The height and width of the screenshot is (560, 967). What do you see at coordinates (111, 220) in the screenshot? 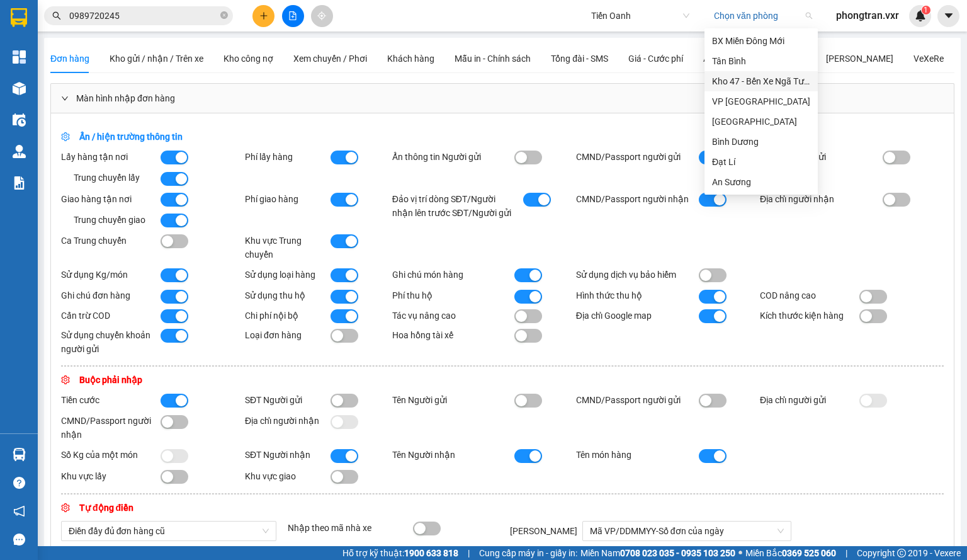
I see `div: Trung chuyển giao` at bounding box center [111, 220].